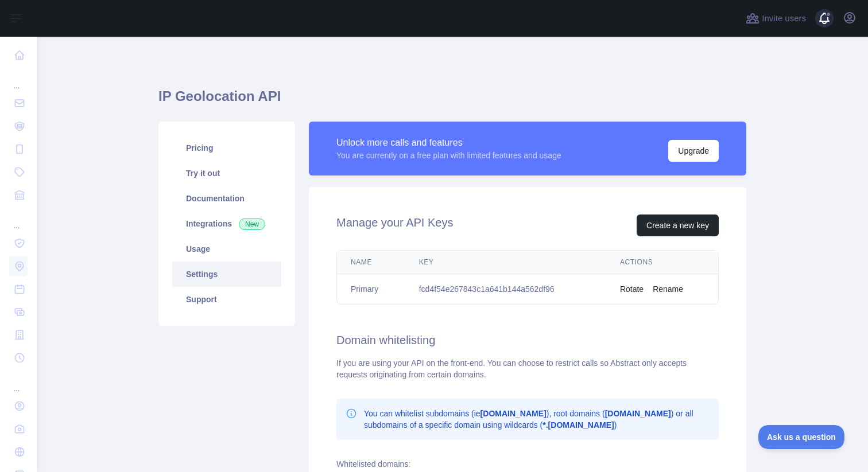 Image resolution: width=868 pixels, height=472 pixels. Describe the element at coordinates (784, 18) in the screenshot. I see `span: Invite users` at that location.